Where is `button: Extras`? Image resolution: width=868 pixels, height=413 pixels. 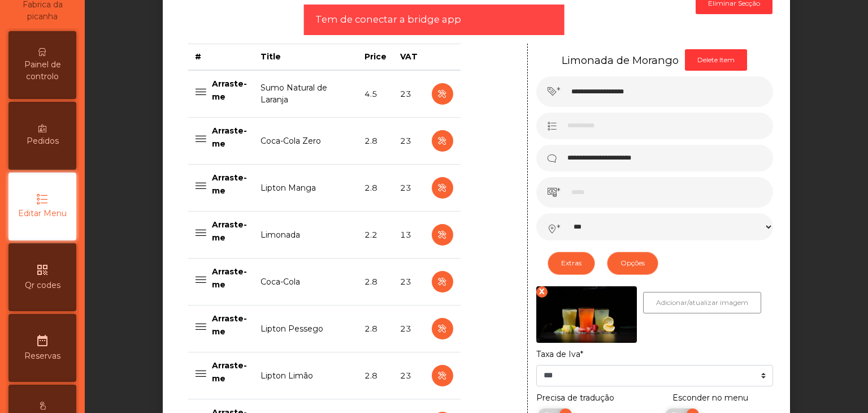 button: Extras is located at coordinates (572, 263).